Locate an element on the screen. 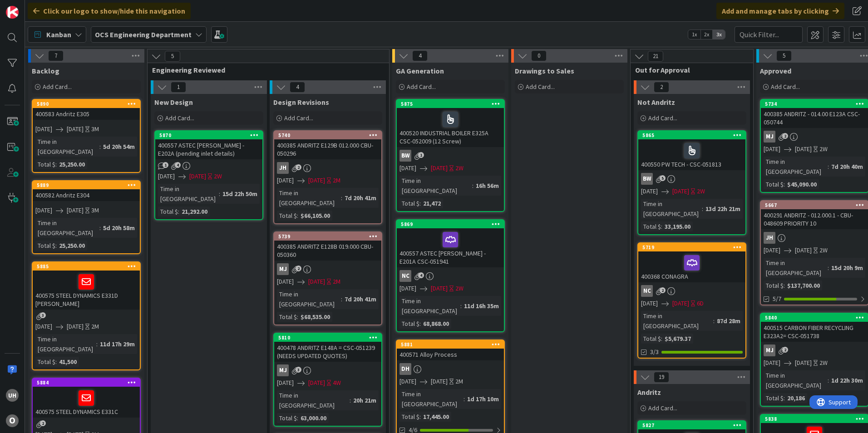 The width and height of the screenshot is (868, 433). div: 400520 INDUSTRIAL BOILER E325A CSC-052009 (12 Screw) is located at coordinates (450, 127).